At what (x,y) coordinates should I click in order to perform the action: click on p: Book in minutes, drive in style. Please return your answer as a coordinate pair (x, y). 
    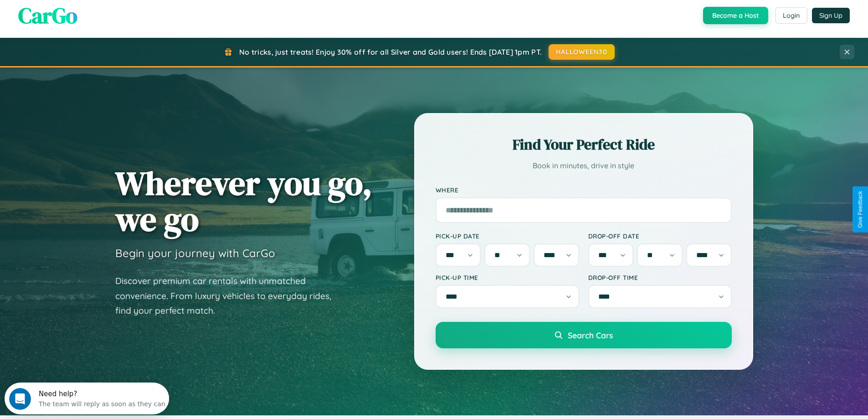
    Looking at the image, I should click on (584, 166).